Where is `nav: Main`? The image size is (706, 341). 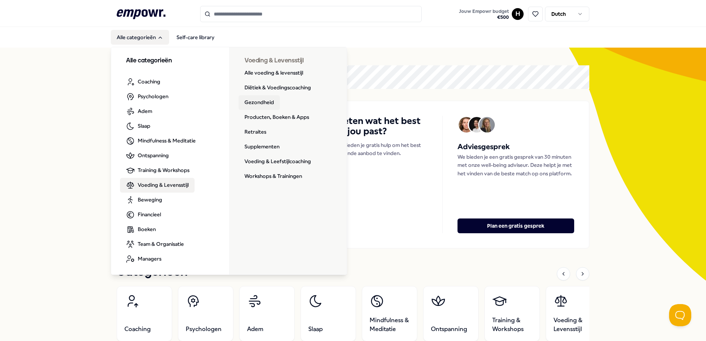
nav: Main is located at coordinates (165, 37).